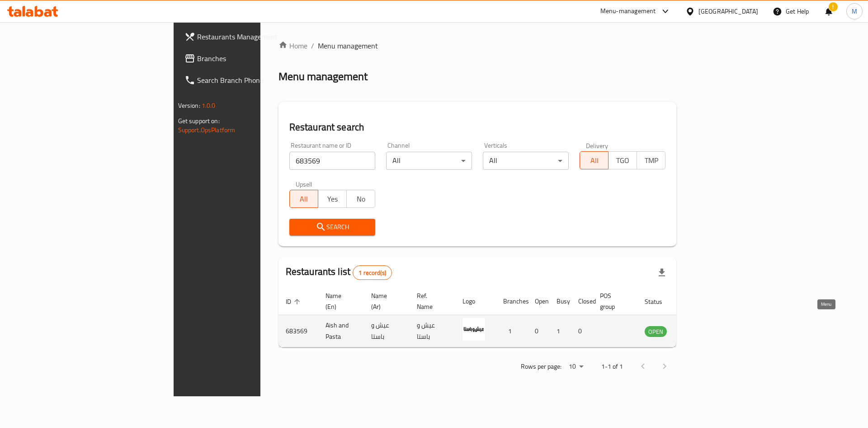  Describe the element at coordinates (512, 301) in the screenshot. I see `th: Branches` at that location.